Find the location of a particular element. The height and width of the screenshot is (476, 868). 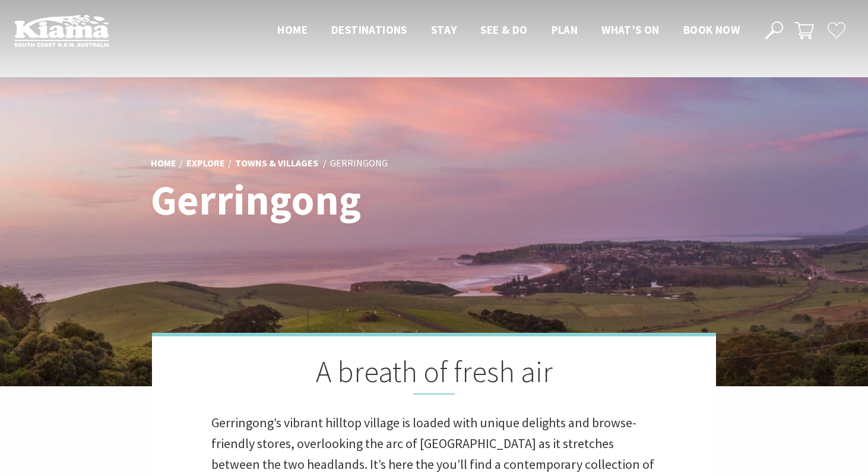

img: Kiama Logo is located at coordinates (62, 30).